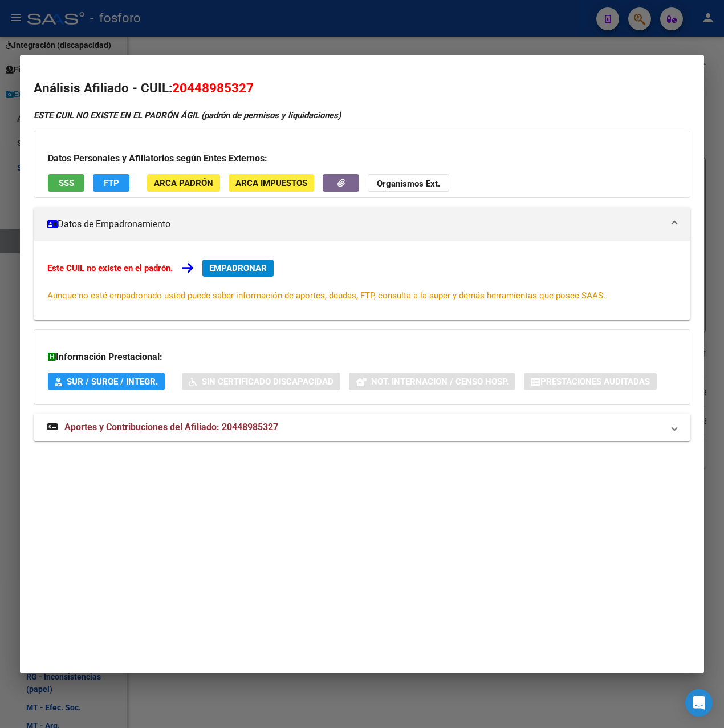 This screenshot has width=724, height=728. What do you see at coordinates (409, 183) in the screenshot?
I see `strong: Organismos Ext.` at bounding box center [409, 183].